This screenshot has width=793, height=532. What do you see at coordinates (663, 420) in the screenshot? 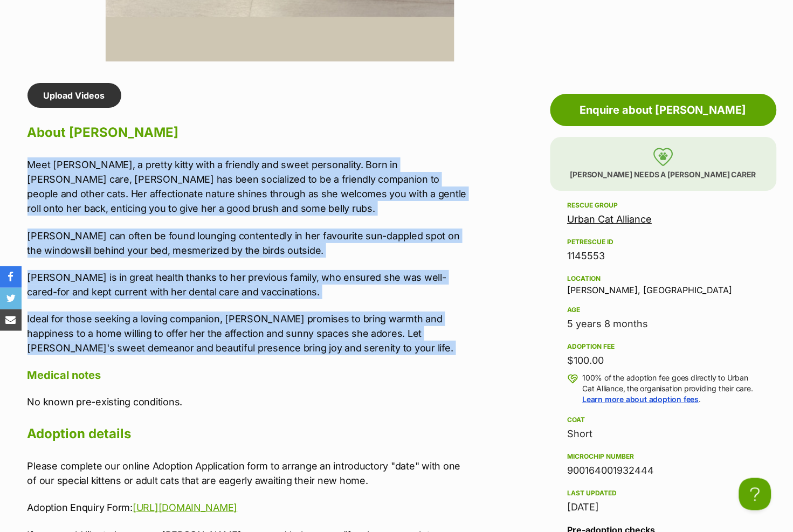
I see `div: Coat` at bounding box center [663, 420].